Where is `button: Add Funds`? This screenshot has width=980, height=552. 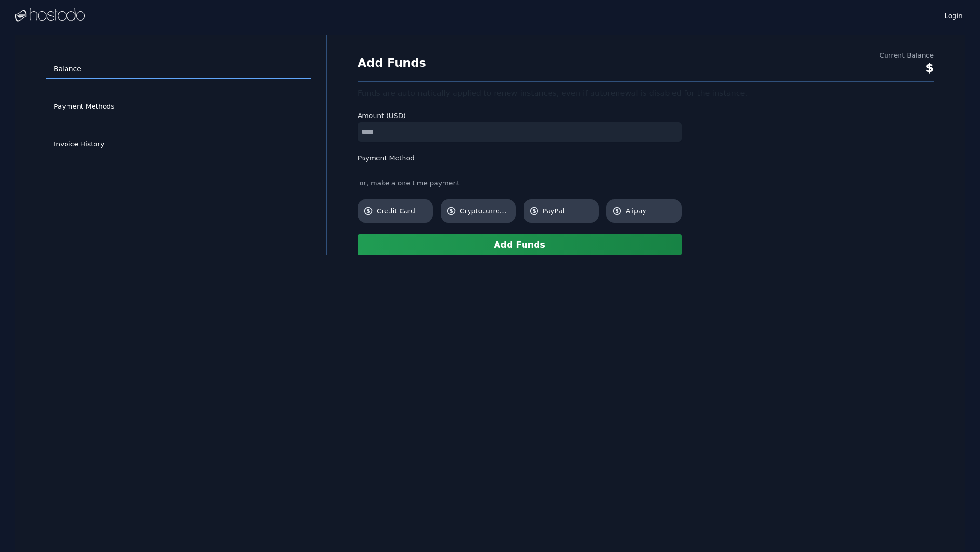
button: Add Funds is located at coordinates (520, 245).